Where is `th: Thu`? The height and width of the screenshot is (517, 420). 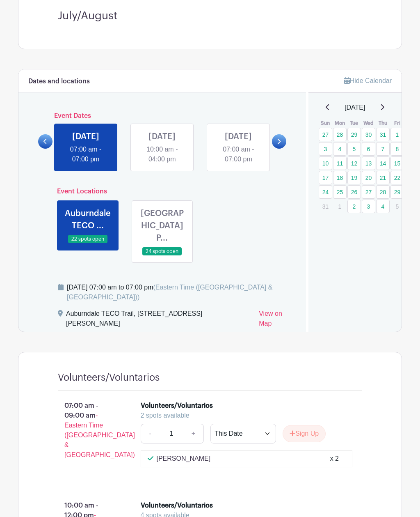 th: Thu is located at coordinates (383, 123).